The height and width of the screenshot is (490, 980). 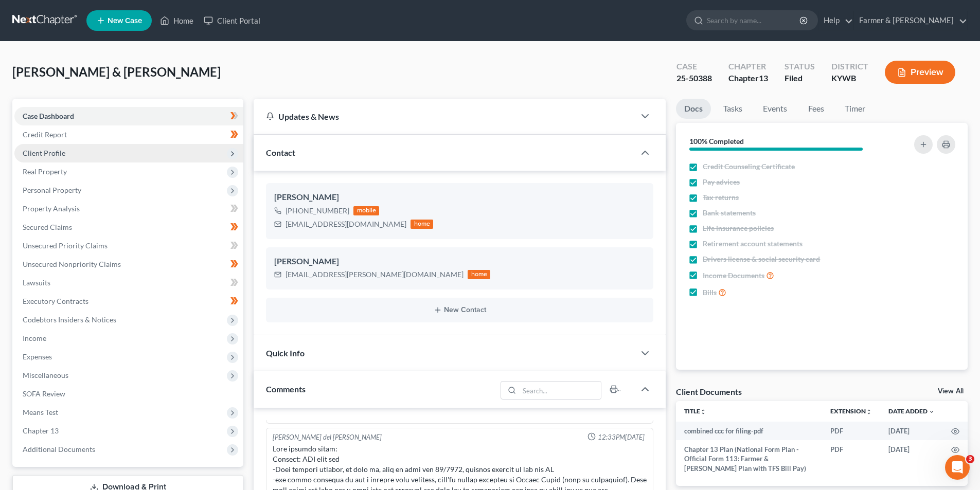 I want to click on div: mobile, so click(x=366, y=211).